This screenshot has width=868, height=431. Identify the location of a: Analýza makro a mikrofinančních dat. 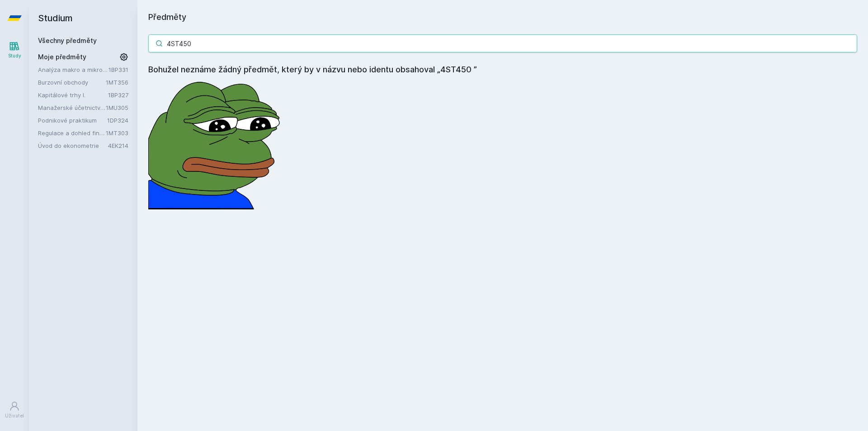
(73, 70).